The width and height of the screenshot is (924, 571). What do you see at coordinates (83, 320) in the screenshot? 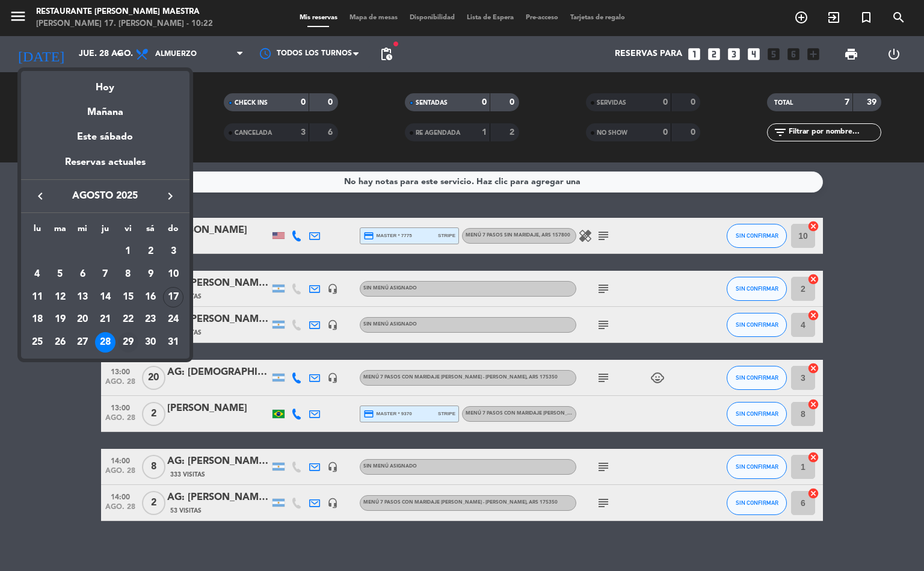
I see `td: 20 de agosto de 2025` at bounding box center [83, 320].